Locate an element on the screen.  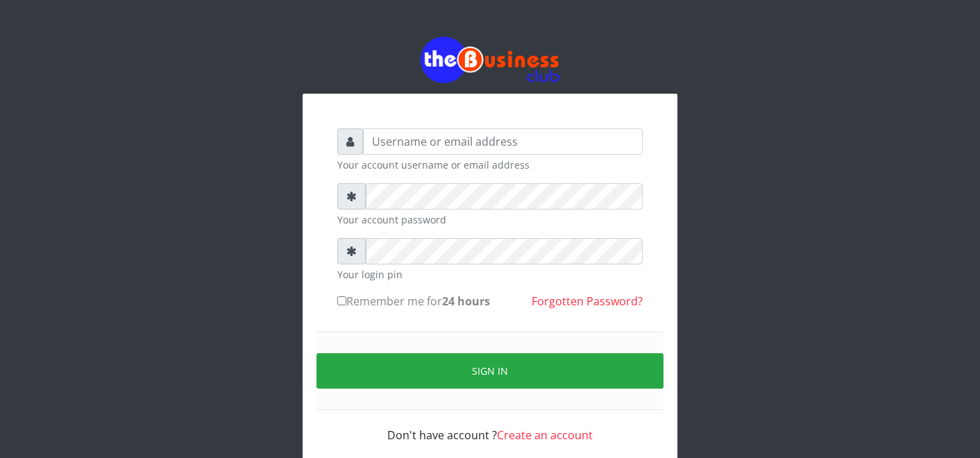
b: 24 hours is located at coordinates (466, 301).